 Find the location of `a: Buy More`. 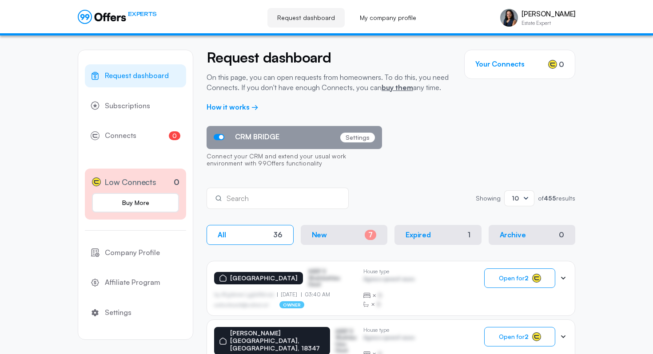

a: Buy More is located at coordinates (135, 203).